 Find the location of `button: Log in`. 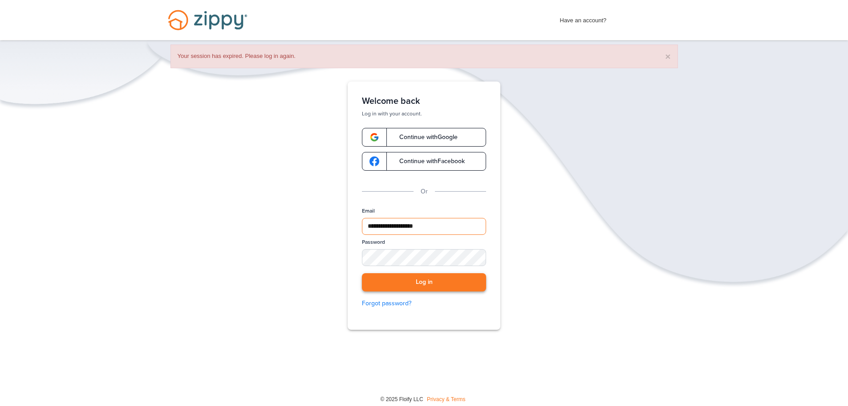

button: Log in is located at coordinates (424, 282).